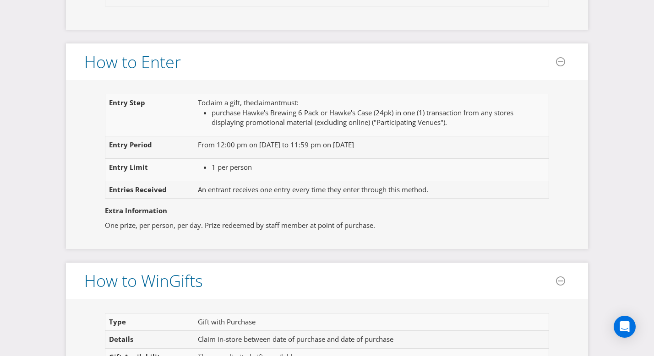  I want to click on div: Open Intercom Messenger, so click(624, 327).